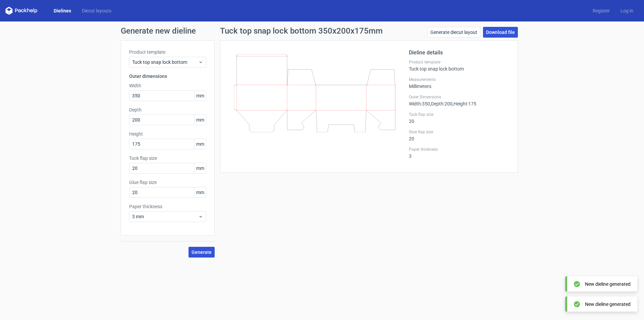 Image resolution: width=644 pixels, height=320 pixels. What do you see at coordinates (419, 104) in the screenshot?
I see `span: Width : 350` at bounding box center [419, 104].